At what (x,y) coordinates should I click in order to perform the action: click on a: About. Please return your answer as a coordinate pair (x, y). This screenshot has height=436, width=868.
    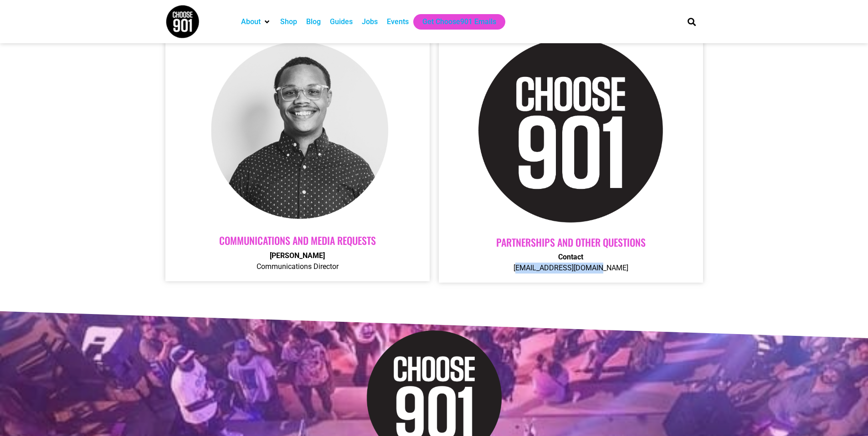
    Looking at the image, I should click on (250, 22).